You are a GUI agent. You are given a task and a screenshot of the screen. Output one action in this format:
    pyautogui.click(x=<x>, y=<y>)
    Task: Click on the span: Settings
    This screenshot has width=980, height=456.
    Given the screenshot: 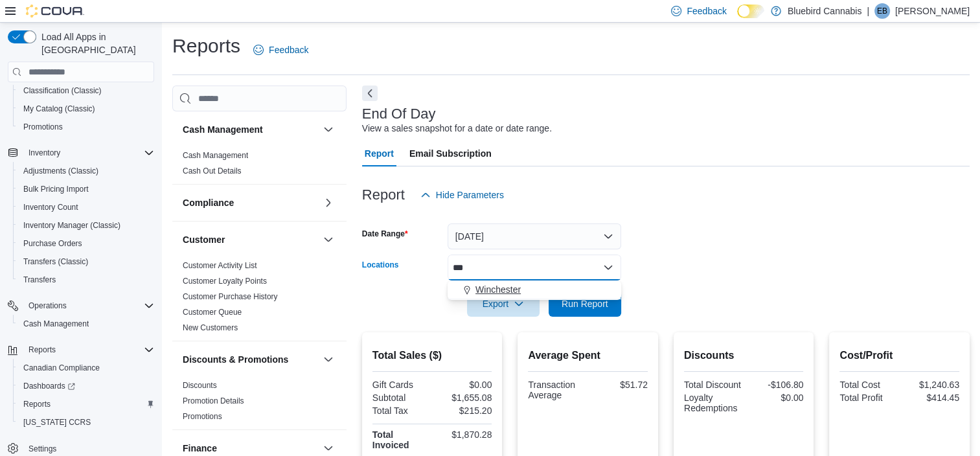 What is the action you would take?
    pyautogui.click(x=42, y=449)
    